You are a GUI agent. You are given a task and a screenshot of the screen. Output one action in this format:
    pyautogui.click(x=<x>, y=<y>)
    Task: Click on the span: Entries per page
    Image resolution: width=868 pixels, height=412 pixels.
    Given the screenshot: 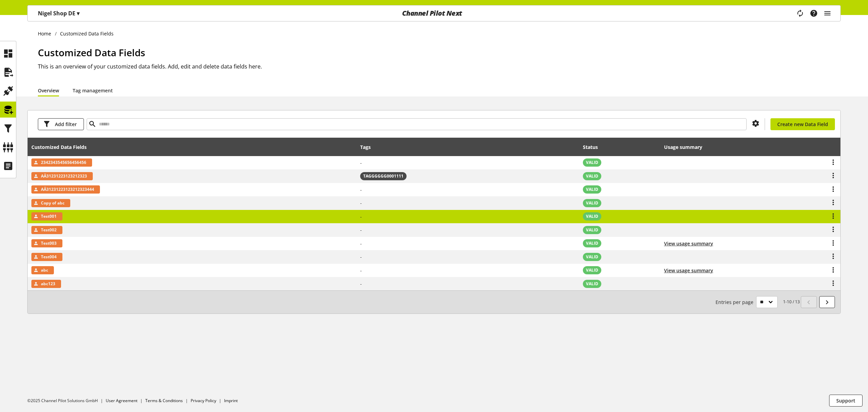 What is the action you would take?
    pyautogui.click(x=736, y=302)
    